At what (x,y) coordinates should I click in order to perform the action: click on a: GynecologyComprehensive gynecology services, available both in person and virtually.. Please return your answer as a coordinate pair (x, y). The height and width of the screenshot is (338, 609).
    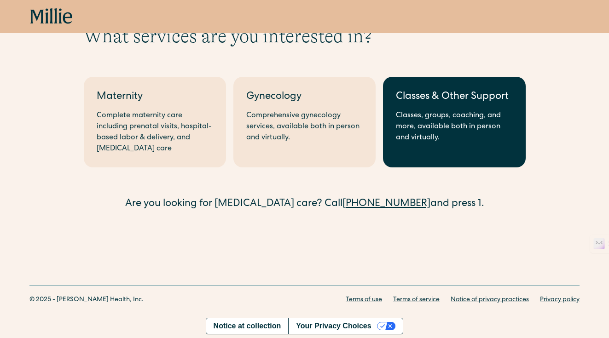
    Looking at the image, I should click on (304, 122).